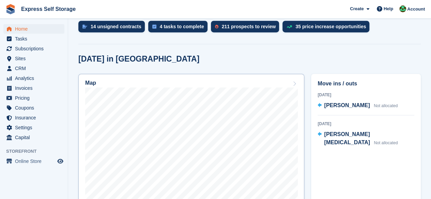  I want to click on span: Coupons, so click(35, 108).